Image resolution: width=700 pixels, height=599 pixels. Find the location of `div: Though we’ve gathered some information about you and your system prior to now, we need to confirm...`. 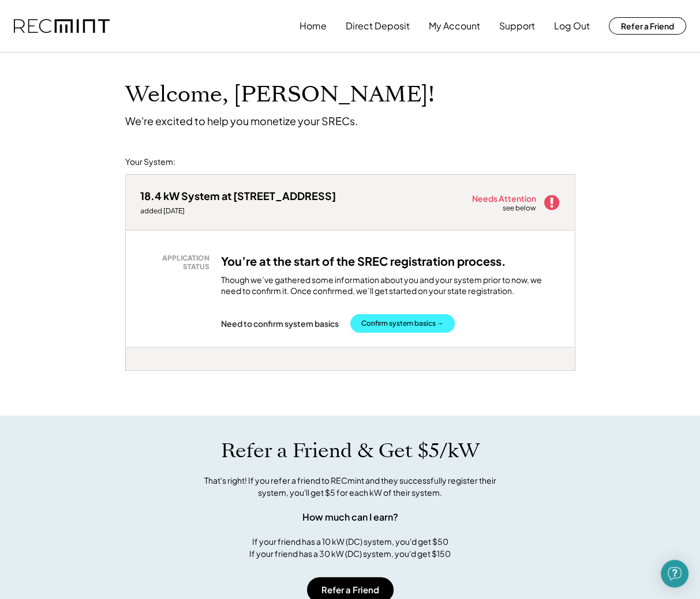

div: Though we’ve gathered some information about you and your system prior to now, we need to confirm... is located at coordinates (390, 285).